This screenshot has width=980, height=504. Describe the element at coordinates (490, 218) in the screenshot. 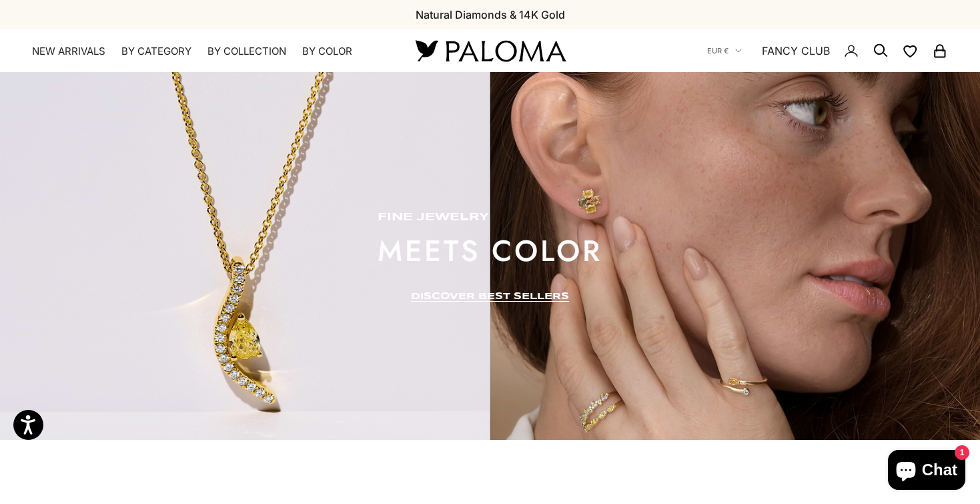

I see `p: fine jewelry` at that location.